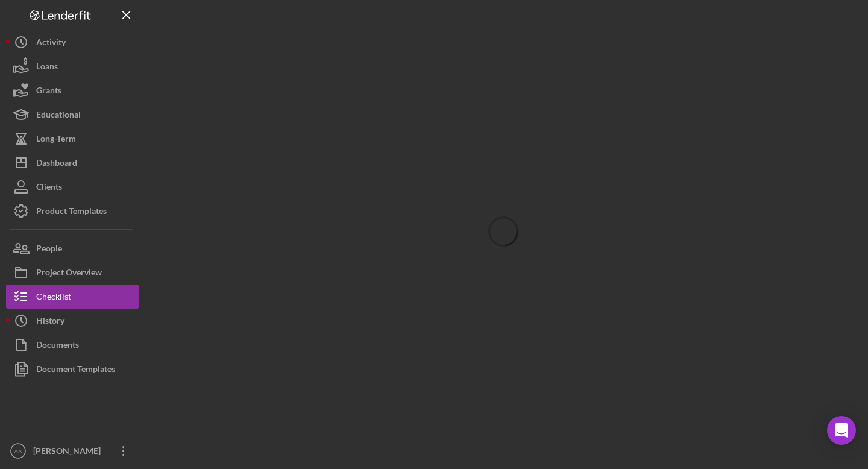  I want to click on a: Grants, so click(72, 90).